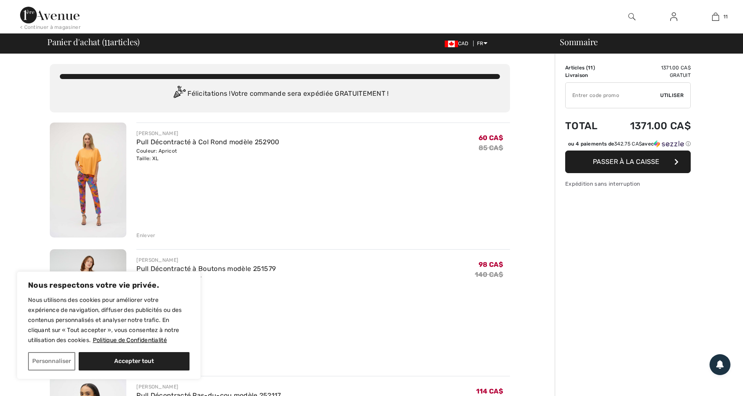 This screenshot has width=743, height=396. I want to click on img: recherche, so click(632, 17).